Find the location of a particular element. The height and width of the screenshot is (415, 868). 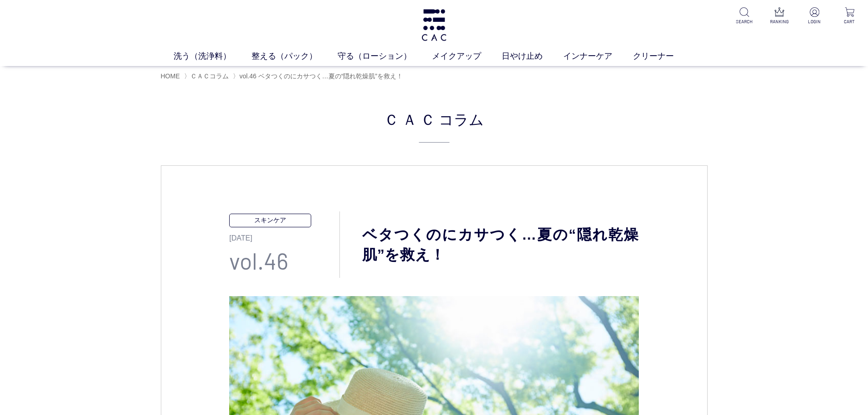

a: HOME is located at coordinates (170, 76).